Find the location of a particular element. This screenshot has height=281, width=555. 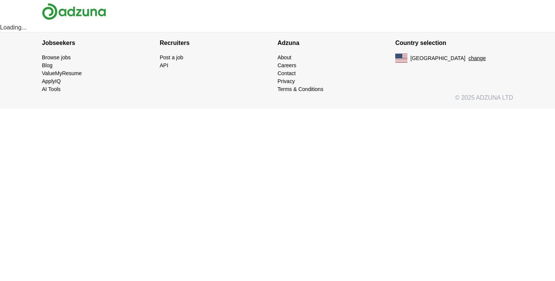

a: Privacy is located at coordinates (286, 81).